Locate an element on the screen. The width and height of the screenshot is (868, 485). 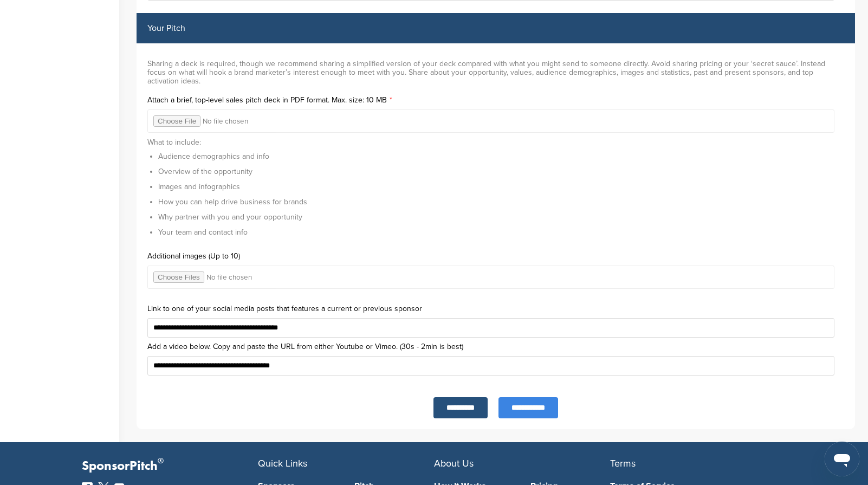
div: Sharing a deck is required, though we recommend sharing a simplified version of your deck compare... is located at coordinates (496, 72).